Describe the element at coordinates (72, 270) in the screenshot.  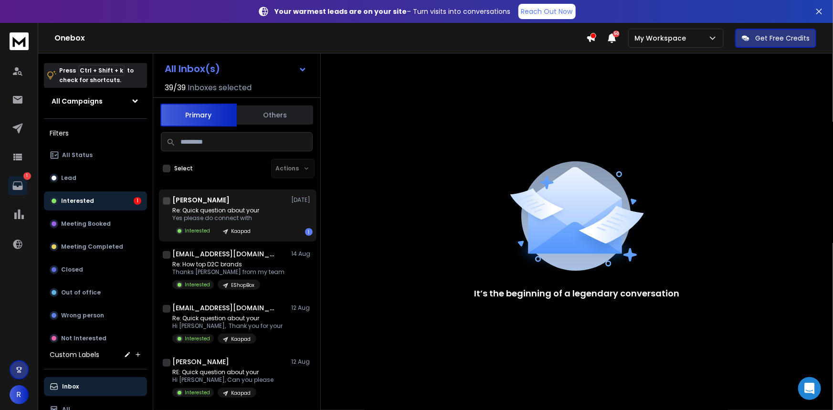
I see `p: Closed` at that location.